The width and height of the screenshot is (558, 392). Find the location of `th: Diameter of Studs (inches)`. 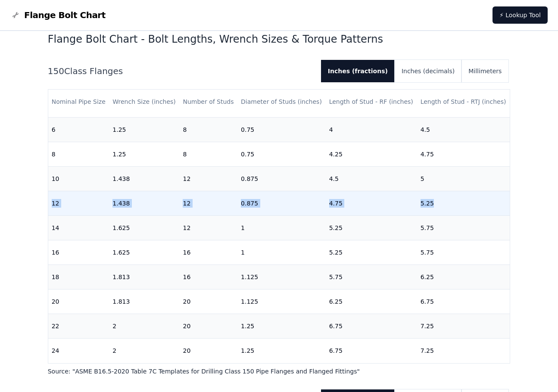

th: Diameter of Studs (inches) is located at coordinates (281, 102).